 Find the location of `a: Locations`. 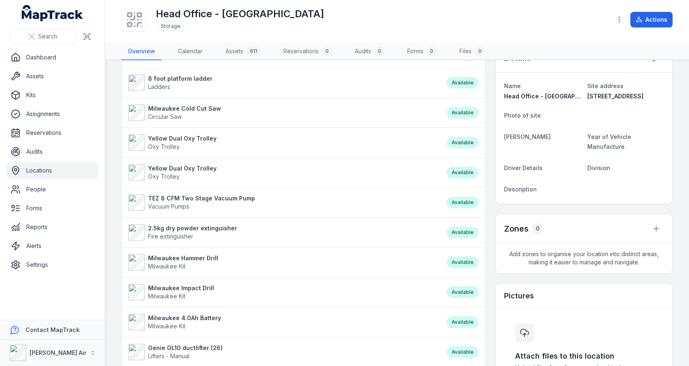

a: Locations is located at coordinates (52, 171).